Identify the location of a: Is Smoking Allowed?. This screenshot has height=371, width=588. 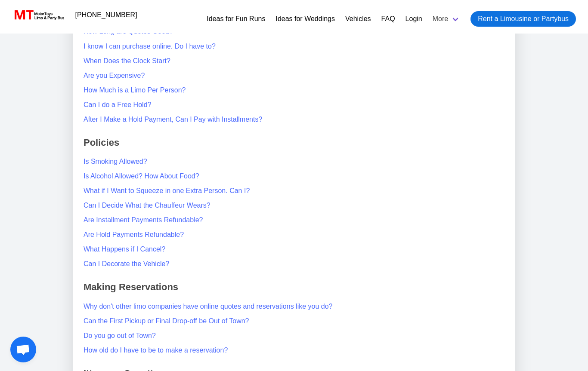
(116, 161).